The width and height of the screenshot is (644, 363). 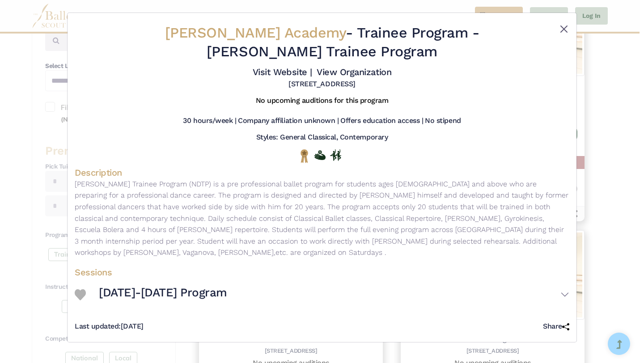 I want to click on a: Visit Website |, so click(x=282, y=72).